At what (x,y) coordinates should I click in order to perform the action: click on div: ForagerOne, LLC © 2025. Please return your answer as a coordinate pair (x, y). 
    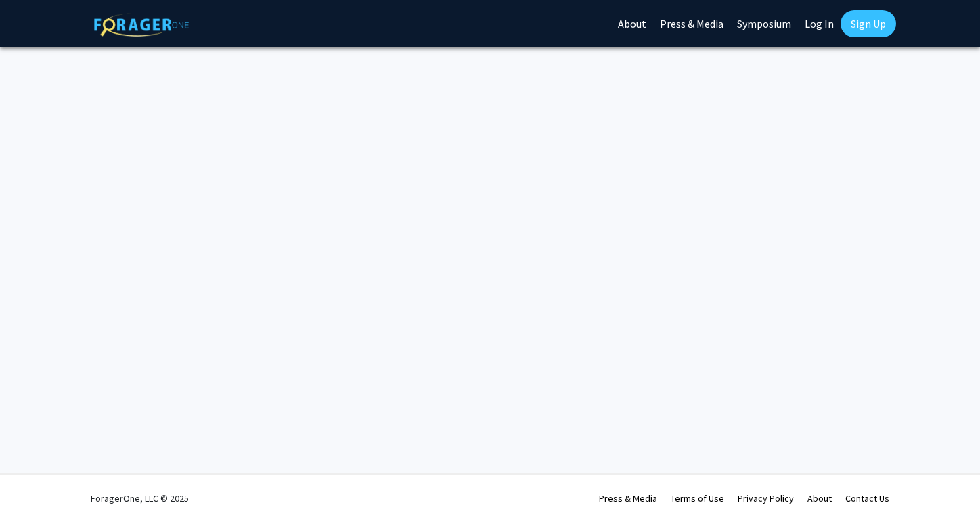
    Looking at the image, I should click on (140, 498).